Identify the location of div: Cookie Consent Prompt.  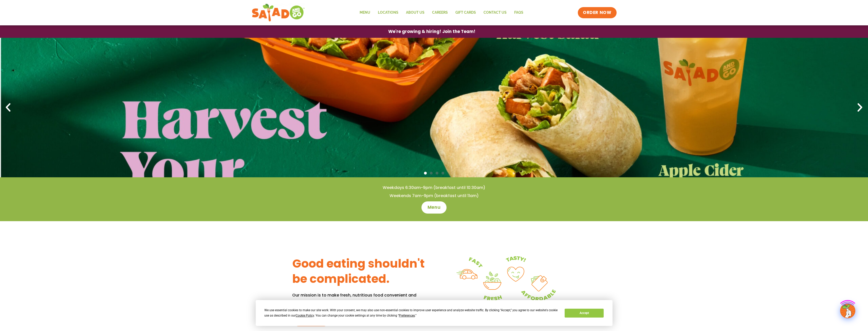
(434, 313).